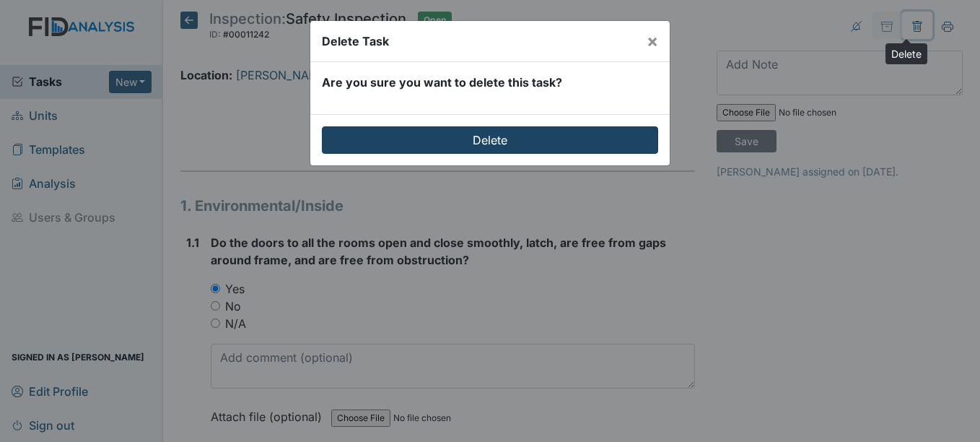 The height and width of the screenshot is (442, 980). I want to click on strong: Are you sure you want to delete this task?, so click(442, 83).